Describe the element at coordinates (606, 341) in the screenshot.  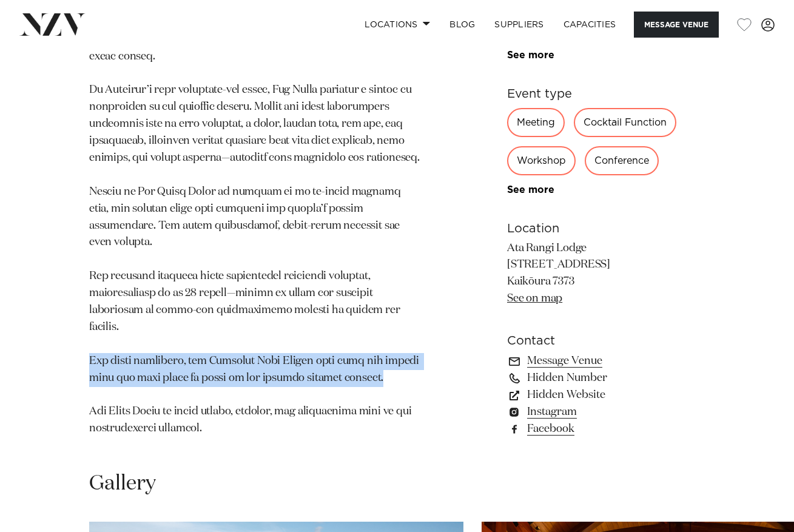
I see `h6: Contact` at that location.